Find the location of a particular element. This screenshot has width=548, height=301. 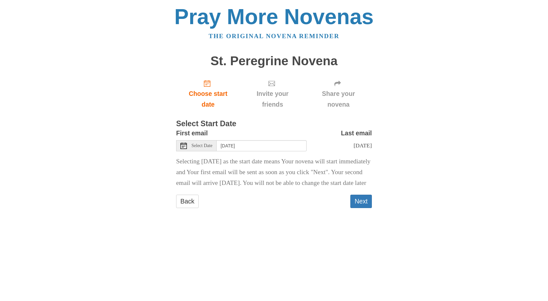

h3: Select Start Date is located at coordinates (274, 124).